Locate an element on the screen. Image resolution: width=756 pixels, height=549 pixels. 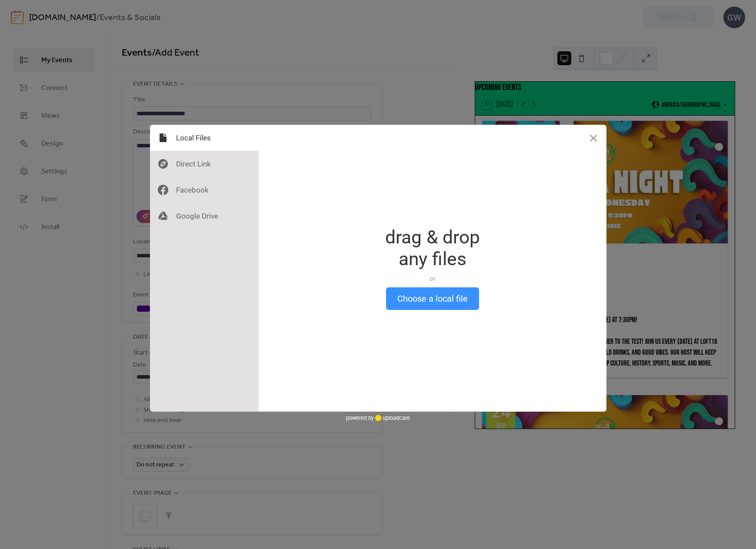
div: Google Drive is located at coordinates (205, 216).